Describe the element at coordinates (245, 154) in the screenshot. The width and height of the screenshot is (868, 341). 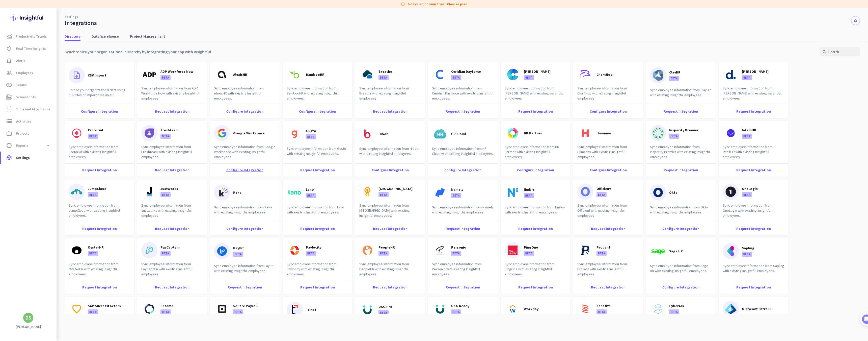
I see `div: Sync employee information from Google Workspace with existing Insightful employees.` at that location.